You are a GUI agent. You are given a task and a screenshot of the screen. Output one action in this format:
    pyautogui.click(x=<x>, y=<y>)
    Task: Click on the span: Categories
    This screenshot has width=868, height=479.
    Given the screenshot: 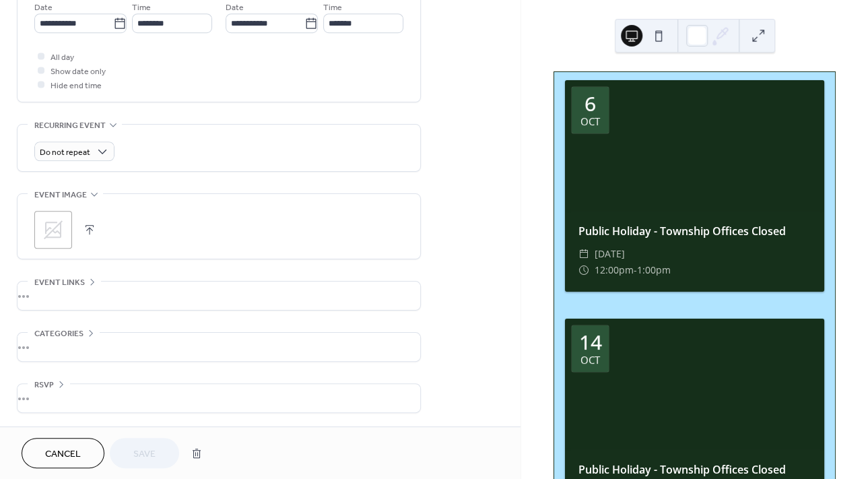 What is the action you would take?
    pyautogui.click(x=59, y=334)
    